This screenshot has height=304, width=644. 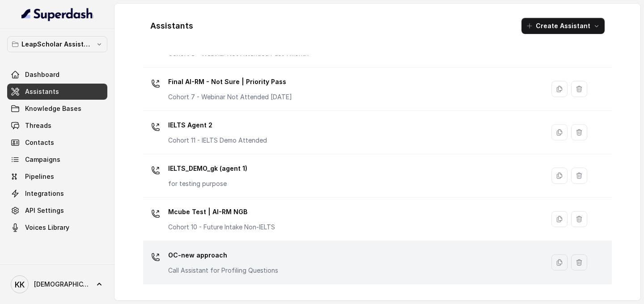 I want to click on p: IELTS_DEMO_gk (agent 1), so click(x=207, y=169).